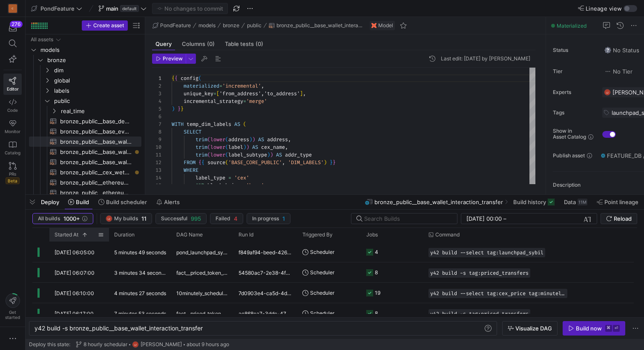 This screenshot has width=644, height=350. What do you see at coordinates (13, 127) in the screenshot?
I see `a: Monitor` at bounding box center [13, 127].